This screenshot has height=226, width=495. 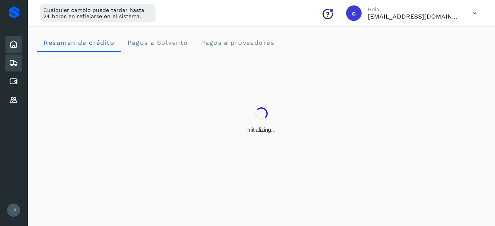 What do you see at coordinates (14, 44) in the screenshot?
I see `div: Inicio` at bounding box center [14, 44].